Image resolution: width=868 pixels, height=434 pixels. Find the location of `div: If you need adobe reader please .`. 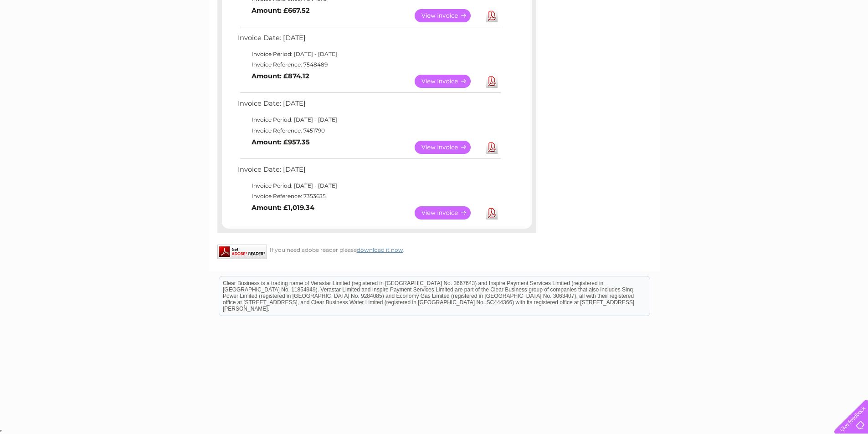

div: If you need adobe reader please . is located at coordinates (377, 249).